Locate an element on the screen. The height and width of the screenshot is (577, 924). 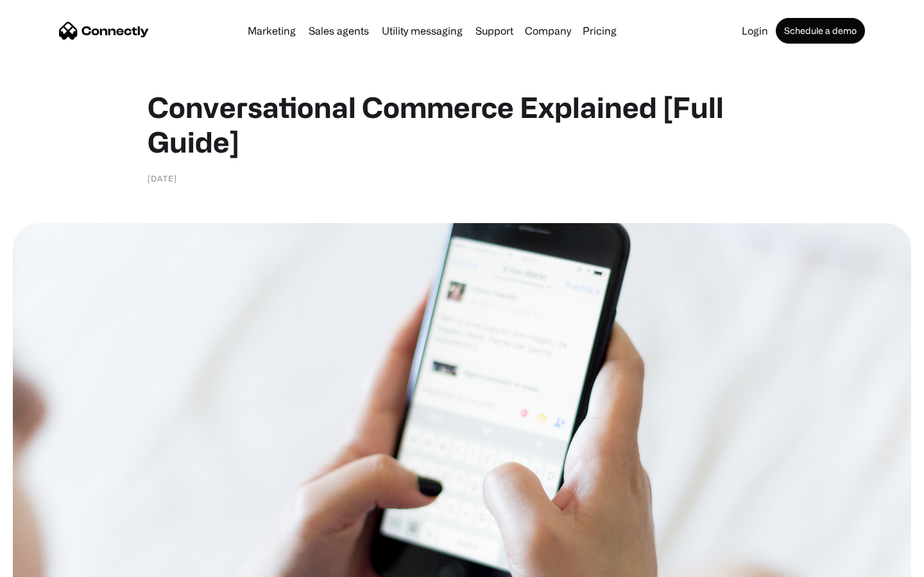
a: home is located at coordinates (104, 31).